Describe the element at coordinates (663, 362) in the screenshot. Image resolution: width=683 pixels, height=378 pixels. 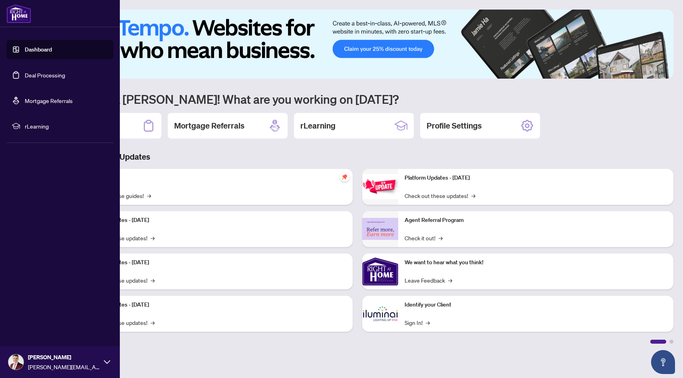
I see `button: Open asap` at that location.